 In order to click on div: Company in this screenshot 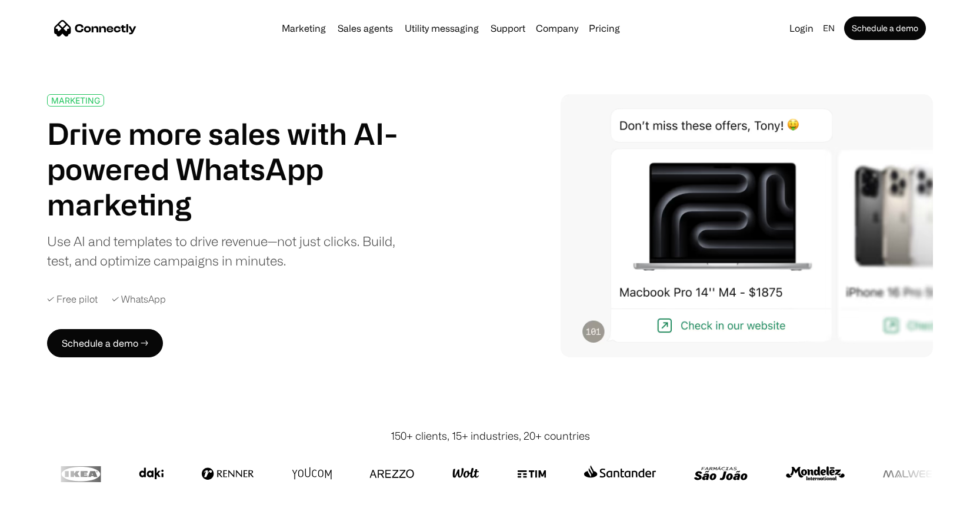, I will do `click(557, 28)`.